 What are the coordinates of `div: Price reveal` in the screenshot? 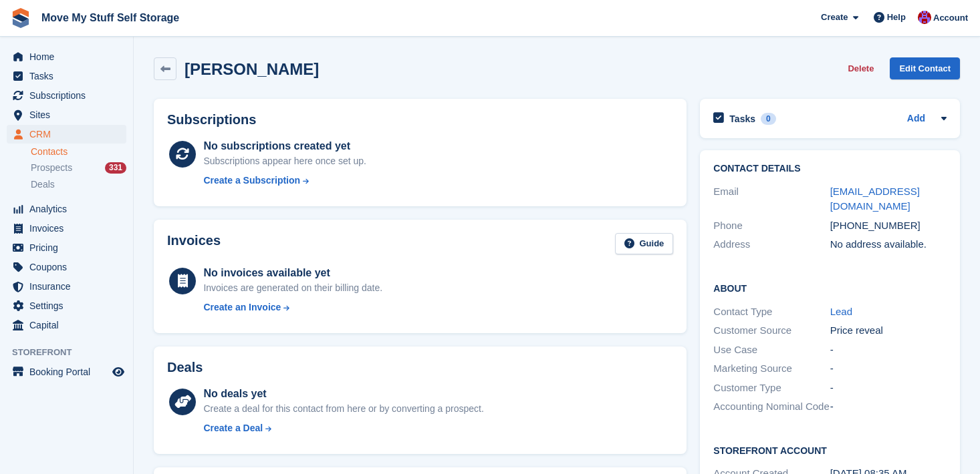 It's located at (888, 331).